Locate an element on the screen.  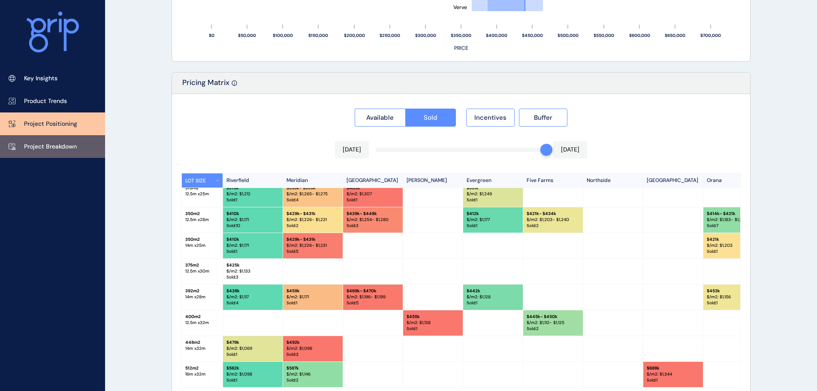
p: $ 469k - $470k is located at coordinates (373, 291).